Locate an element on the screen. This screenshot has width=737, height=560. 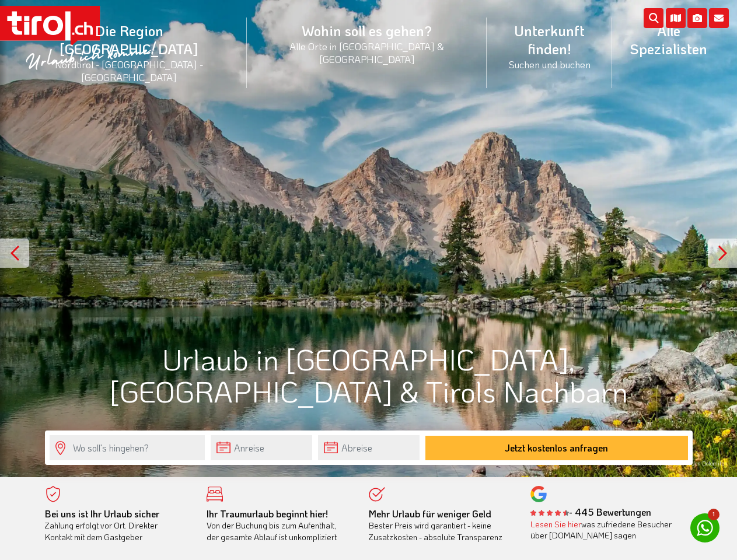
a: 1 is located at coordinates (705, 529).